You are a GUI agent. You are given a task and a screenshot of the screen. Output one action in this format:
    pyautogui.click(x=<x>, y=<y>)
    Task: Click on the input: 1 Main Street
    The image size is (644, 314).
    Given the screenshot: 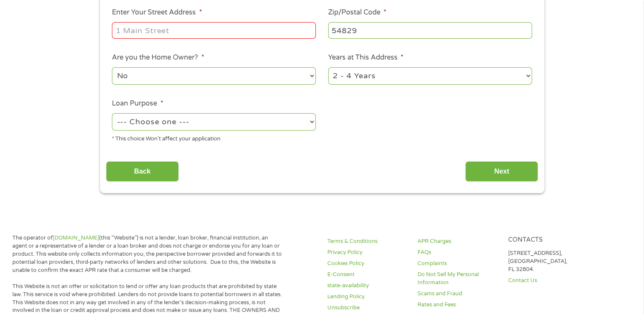 What is the action you would take?
    pyautogui.click(x=214, y=30)
    